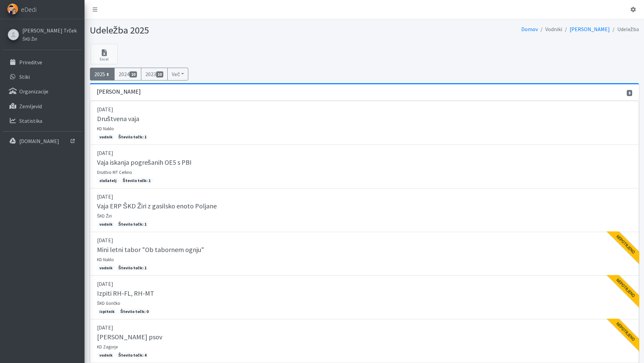 This screenshot has width=644, height=363. What do you see at coordinates (102, 74) in the screenshot?
I see `a: 20258` at bounding box center [102, 74].